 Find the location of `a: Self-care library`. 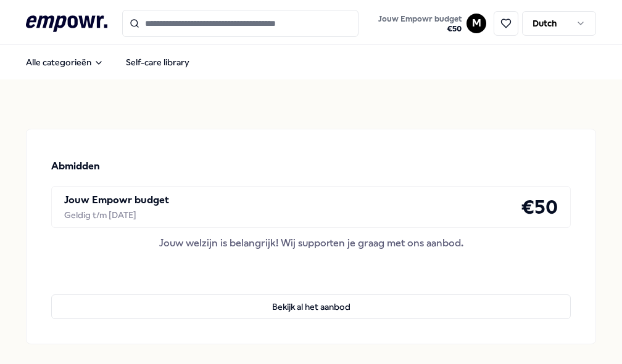

a: Self-care library is located at coordinates (157, 62).